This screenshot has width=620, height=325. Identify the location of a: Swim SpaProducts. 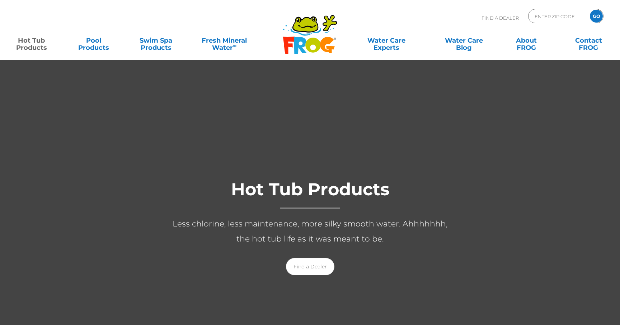
(156, 41).